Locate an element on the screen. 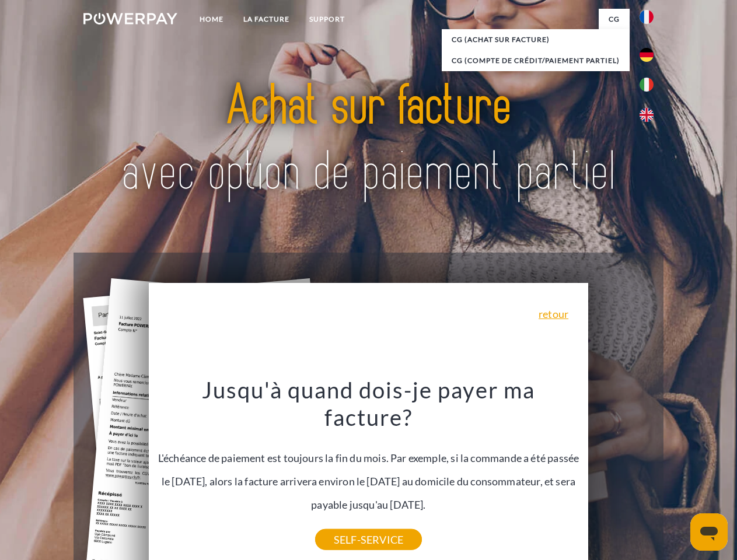 The height and width of the screenshot is (560, 737). img: title-powerpay_fr.svg is located at coordinates (368, 140).